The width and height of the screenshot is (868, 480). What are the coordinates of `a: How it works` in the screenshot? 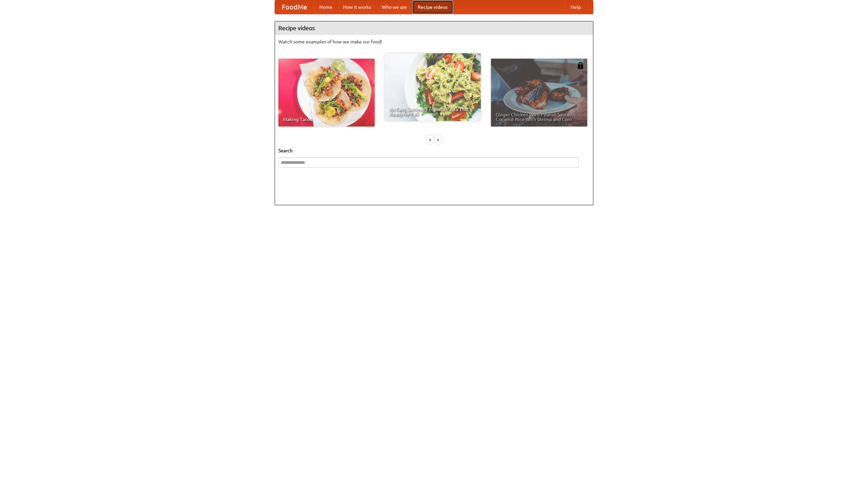 It's located at (357, 7).